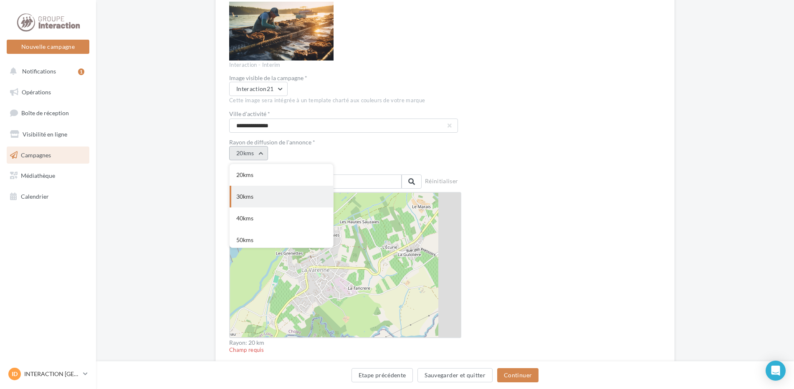 The image size is (794, 389). Describe the element at coordinates (48, 176) in the screenshot. I see `a: Médiathèque` at that location.